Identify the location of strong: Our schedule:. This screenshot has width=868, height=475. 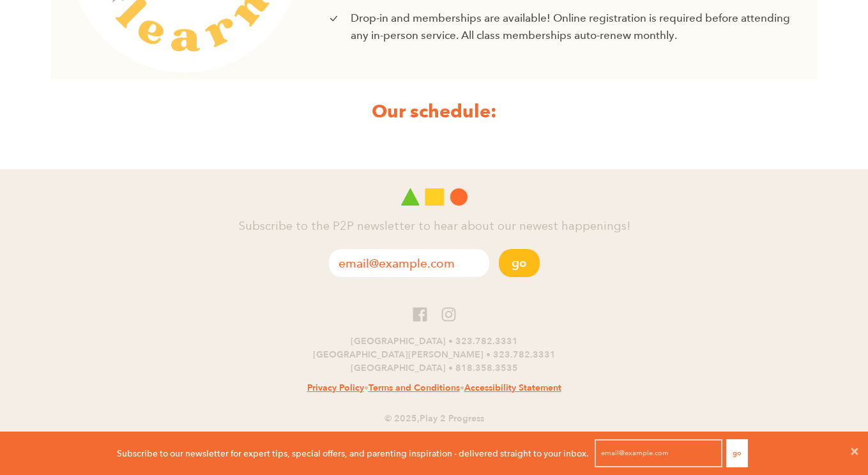
(434, 111).